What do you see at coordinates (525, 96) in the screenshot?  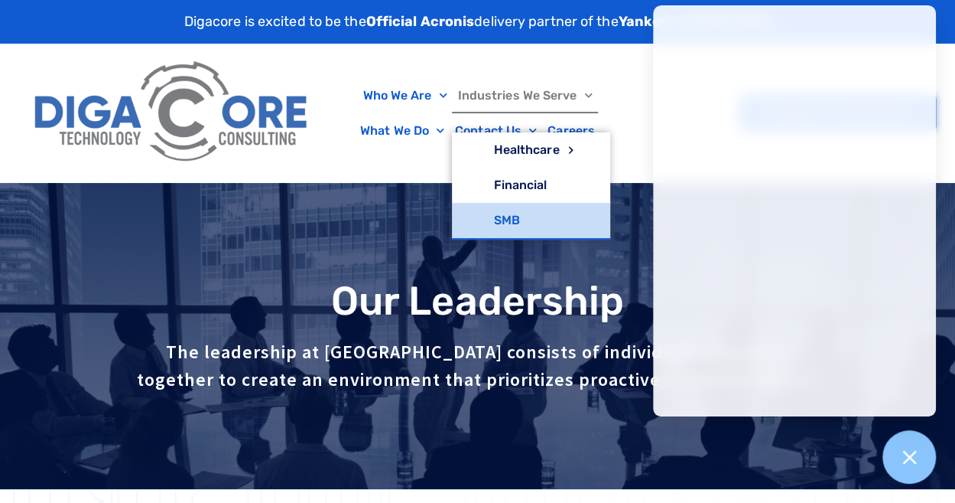 I see `a: Industries We Serve` at bounding box center [525, 96].